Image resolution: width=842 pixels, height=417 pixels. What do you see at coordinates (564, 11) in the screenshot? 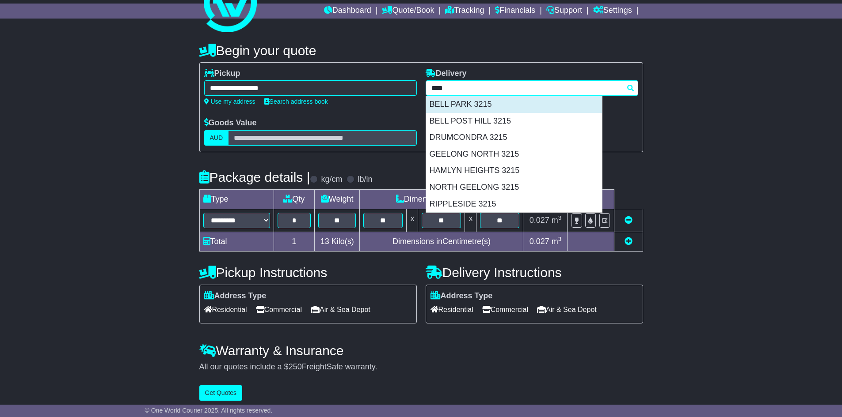
I see `a: Support` at bounding box center [564, 11].